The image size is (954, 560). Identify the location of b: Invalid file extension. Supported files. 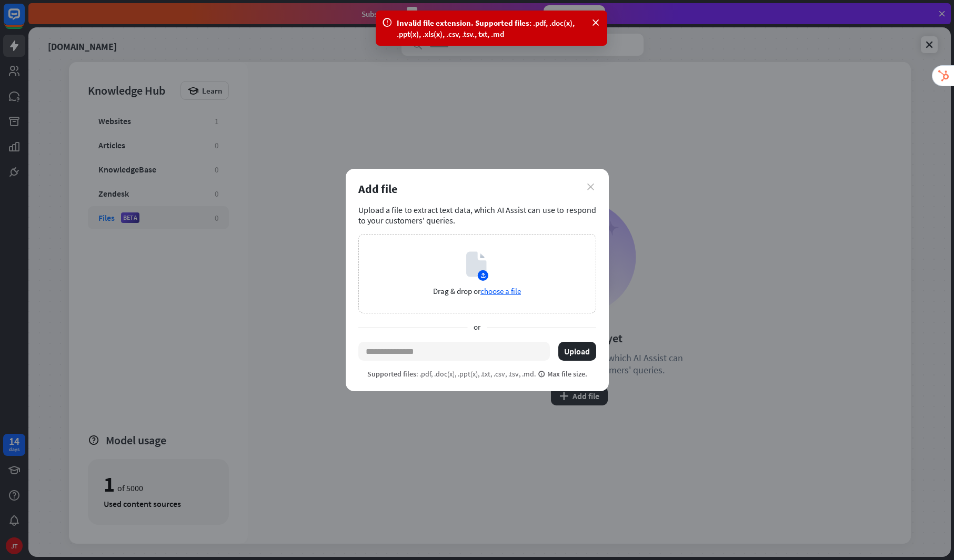
(463, 23).